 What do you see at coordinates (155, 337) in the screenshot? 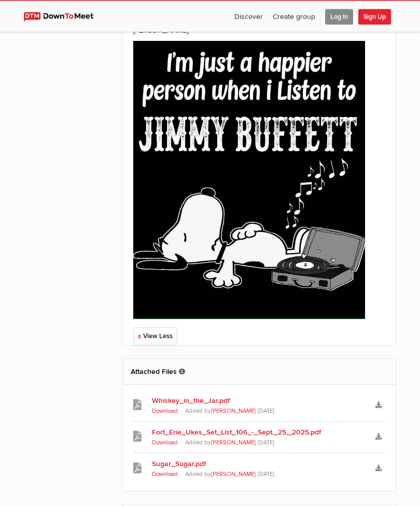
I see `a: View Less` at bounding box center [155, 337].